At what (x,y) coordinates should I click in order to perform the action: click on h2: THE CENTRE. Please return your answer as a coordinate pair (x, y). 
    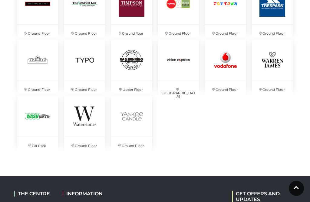
    Looking at the image, I should click on (34, 193).